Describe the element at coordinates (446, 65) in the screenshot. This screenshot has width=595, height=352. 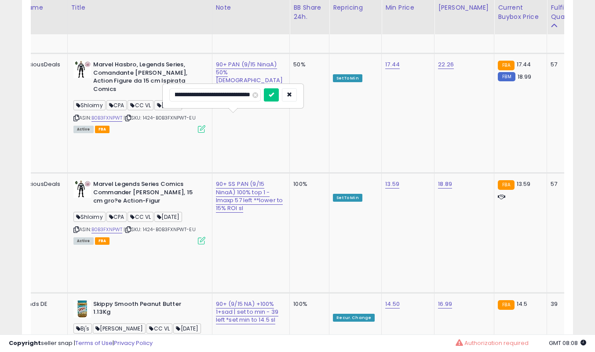
I see `a: 22.26` at that location.